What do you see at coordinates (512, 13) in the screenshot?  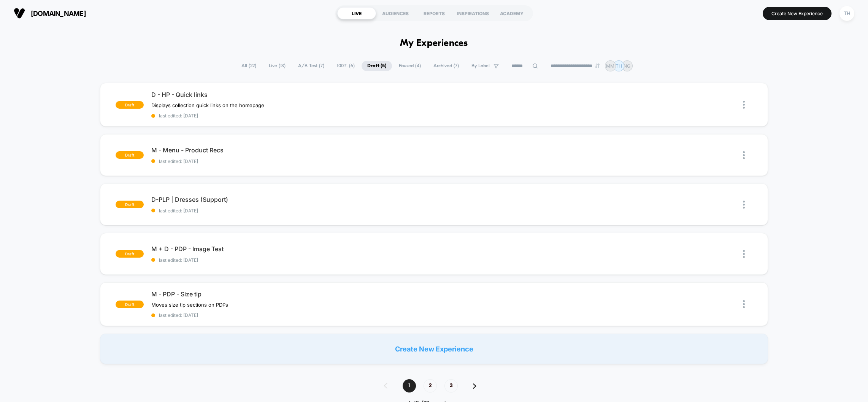 I see `div: ACADEMY` at bounding box center [512, 13].